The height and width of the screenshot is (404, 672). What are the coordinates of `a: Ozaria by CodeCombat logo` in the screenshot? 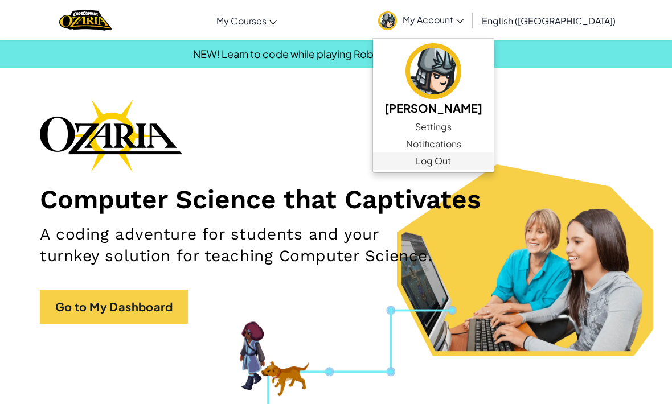 It's located at (85, 20).